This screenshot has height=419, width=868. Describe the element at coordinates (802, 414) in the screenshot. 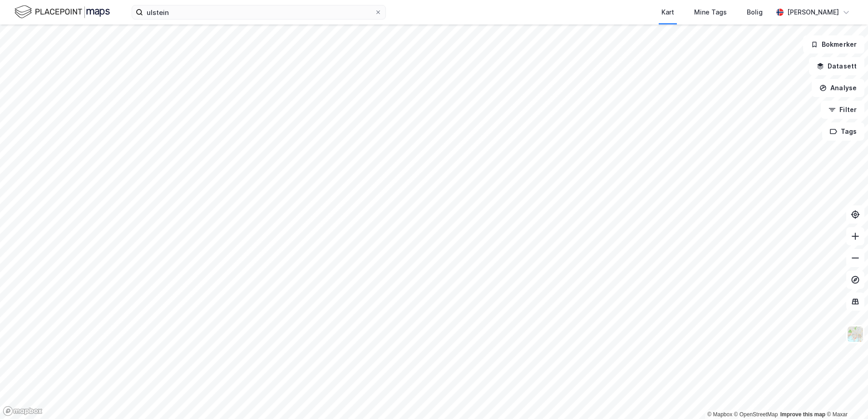

I see `a: Improve this map` at that location.